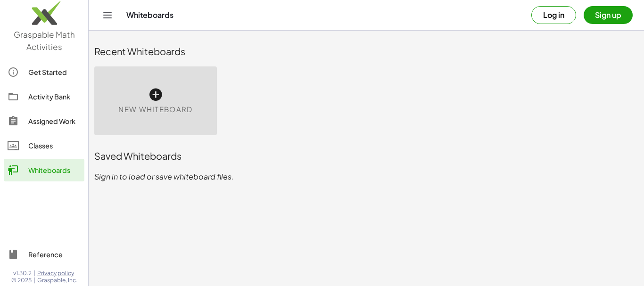 Image resolution: width=644 pixels, height=286 pixels. What do you see at coordinates (54, 121) in the screenshot?
I see `div: Assigned Work` at bounding box center [54, 121].